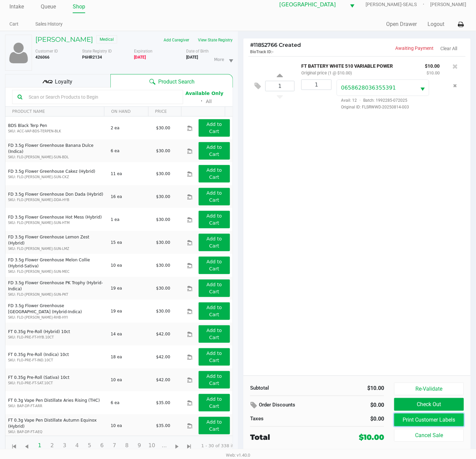 This screenshot has width=476, height=459. Describe the element at coordinates (436, 24) in the screenshot. I see `button: Logout` at that location.